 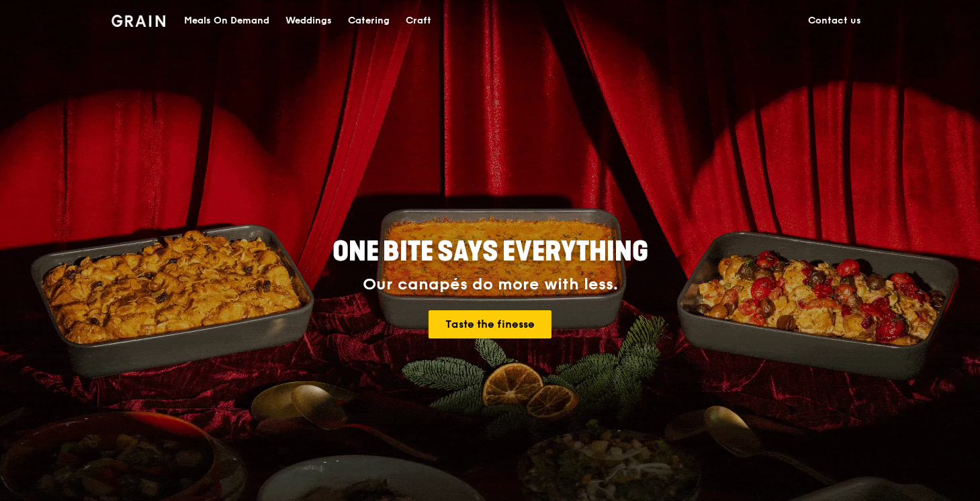 I want to click on div: Weddings, so click(x=309, y=20).